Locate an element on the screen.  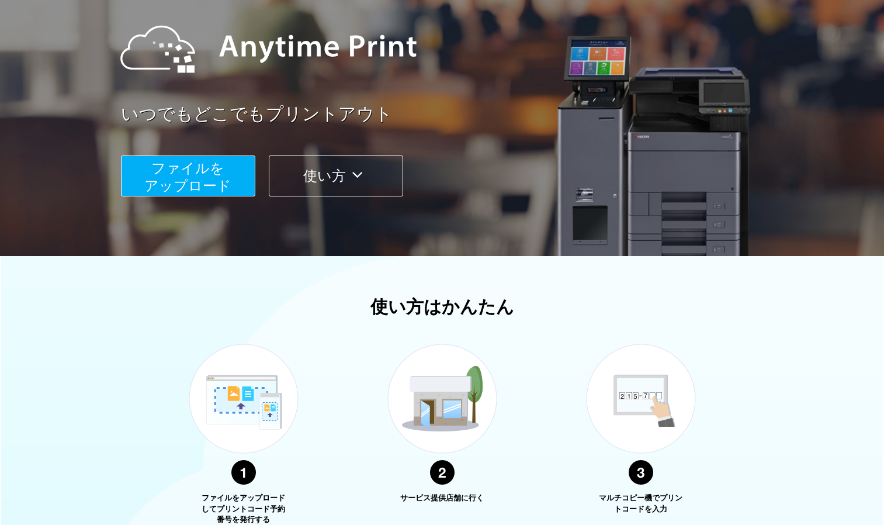
p: サービス提供店舗に行く is located at coordinates (442, 498).